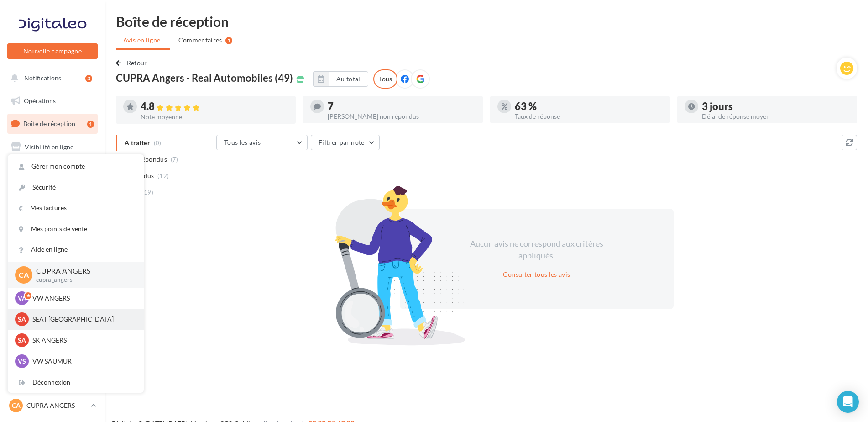 The image size is (868, 422). What do you see at coordinates (50, 78) in the screenshot?
I see `button: Notifications 3` at bounding box center [50, 78].